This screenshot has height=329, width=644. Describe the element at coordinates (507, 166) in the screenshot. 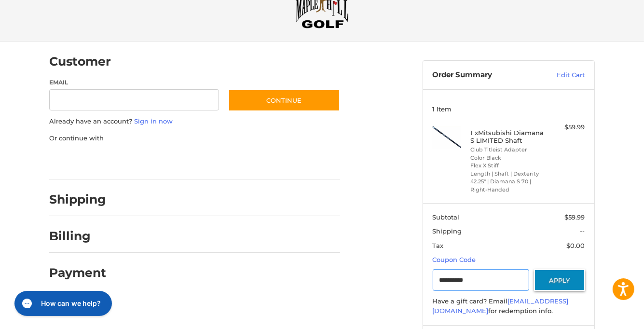

I see `li: Flex X Stiff` at that location.